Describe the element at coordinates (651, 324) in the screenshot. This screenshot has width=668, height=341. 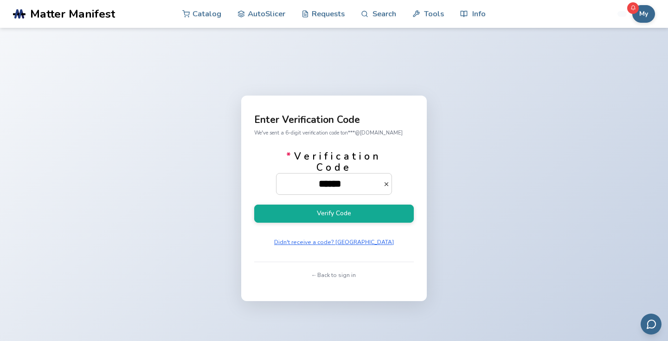
I see `button: Send feedback via email` at that location.